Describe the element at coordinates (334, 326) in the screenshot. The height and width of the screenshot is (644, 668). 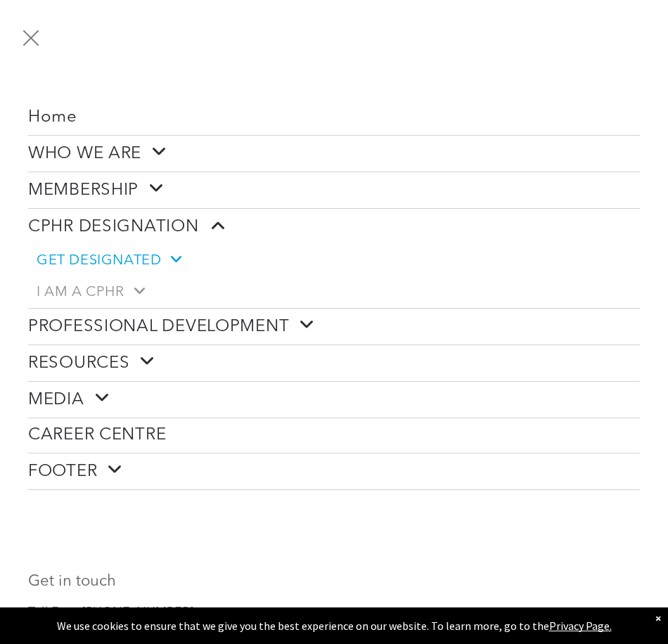
I see `a: PROFESSIONAL DEVELOPMENT` at that location.